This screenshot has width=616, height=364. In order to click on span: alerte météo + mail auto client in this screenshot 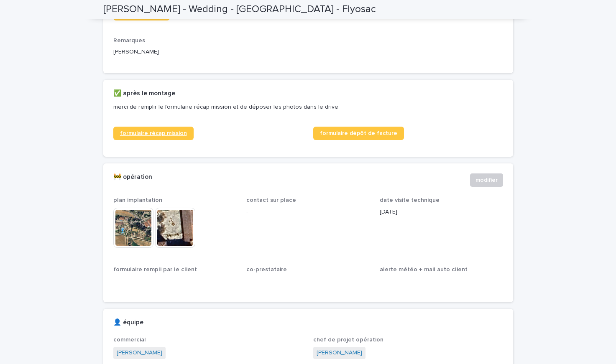, I will do `click(424, 269)`.